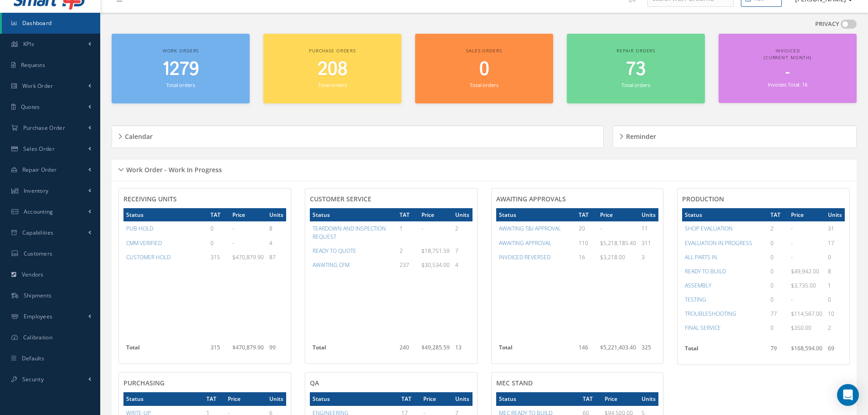 Image resolution: width=868 pixels, height=415 pixels. I want to click on span: 208, so click(332, 69).